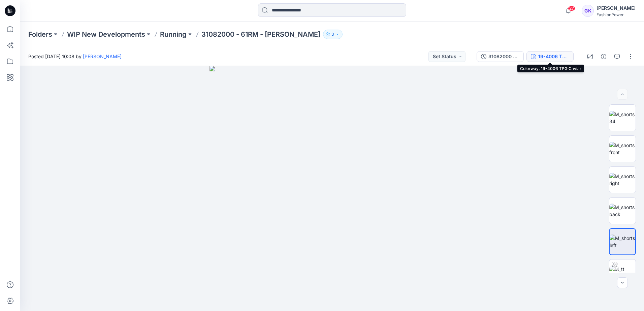 The width and height of the screenshot is (644, 311). I want to click on p: Running, so click(173, 35).